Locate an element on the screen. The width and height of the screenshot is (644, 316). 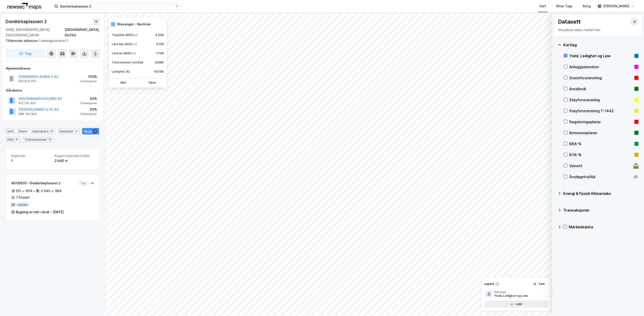
div: 922 875 510 is located at coordinates (27, 81).